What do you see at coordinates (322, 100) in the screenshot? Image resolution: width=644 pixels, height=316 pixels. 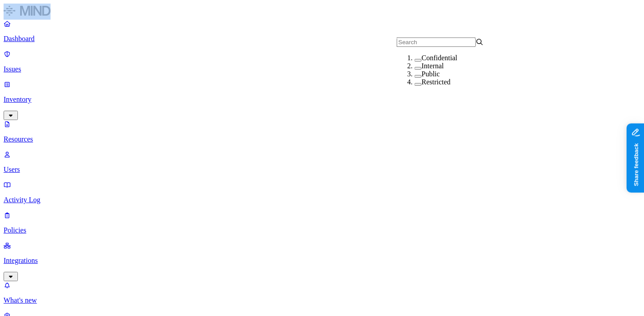 I see `a: Inventory` at bounding box center [322, 100].